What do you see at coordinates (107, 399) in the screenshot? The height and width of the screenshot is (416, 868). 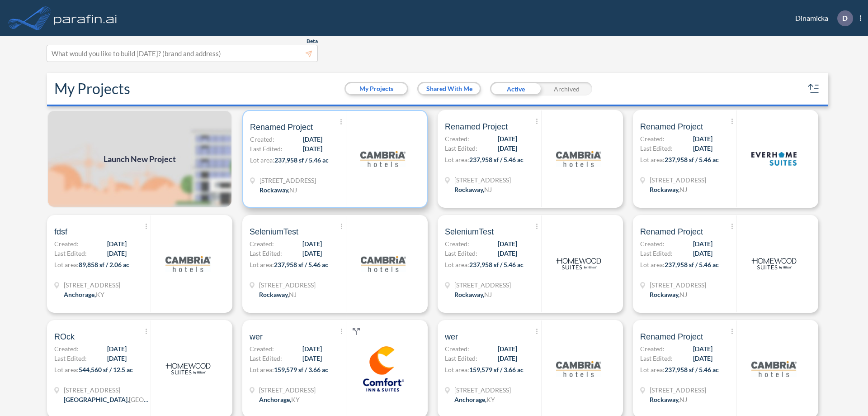 I see `div: Houston, TX` at bounding box center [107, 399].